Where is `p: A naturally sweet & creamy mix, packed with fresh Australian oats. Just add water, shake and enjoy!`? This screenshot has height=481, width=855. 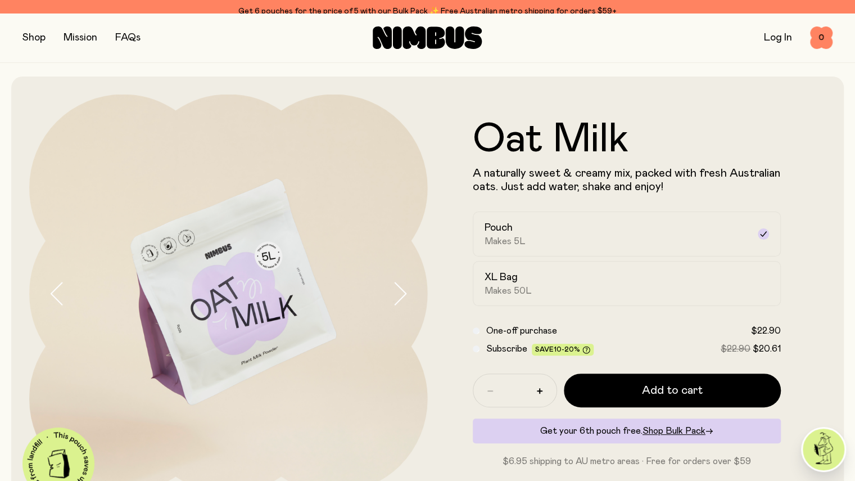 p: A naturally sweet & creamy mix, packed with fresh Australian oats. Just add water, shake and enjoy! is located at coordinates (627, 180).